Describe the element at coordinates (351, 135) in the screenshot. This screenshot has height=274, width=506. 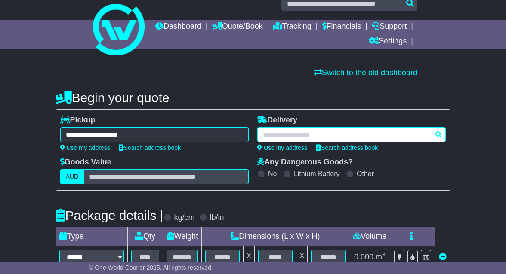
I see `typeahead: Please provide city` at that location.